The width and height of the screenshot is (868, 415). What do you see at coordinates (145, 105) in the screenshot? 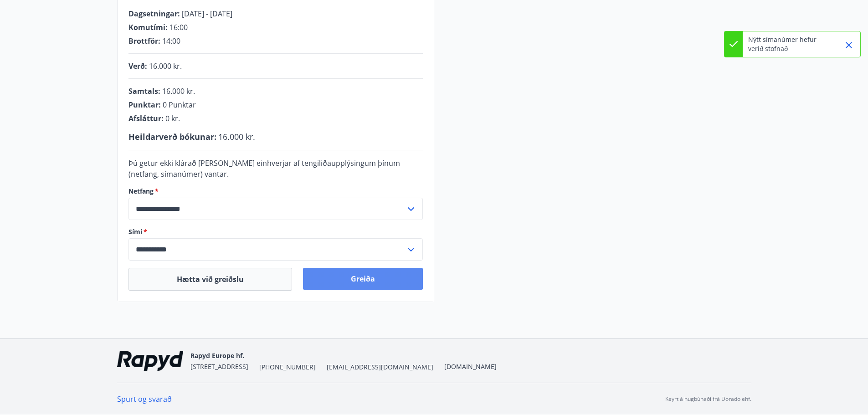
I see `span: Punktar :` at bounding box center [145, 105].